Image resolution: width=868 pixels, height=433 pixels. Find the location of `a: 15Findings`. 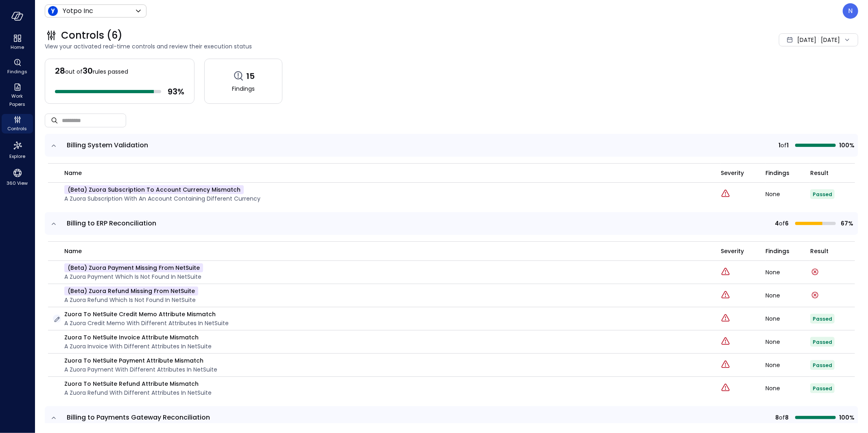

a: 15Findings is located at coordinates (244, 81).